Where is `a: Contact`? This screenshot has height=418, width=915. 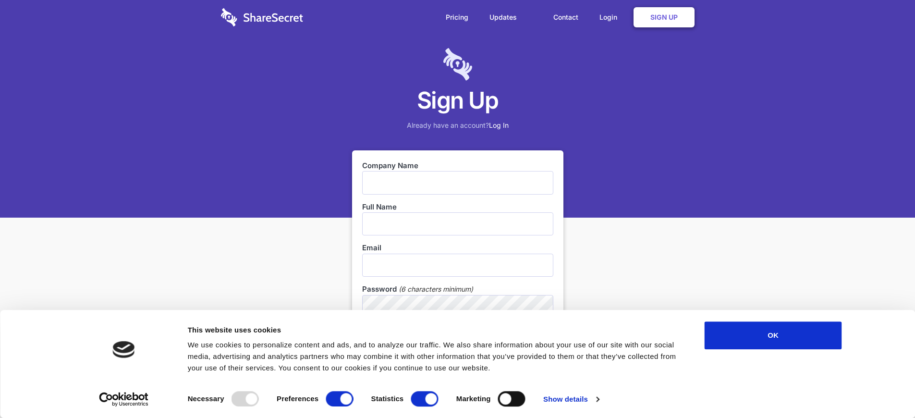 a: Contact is located at coordinates (566, 17).